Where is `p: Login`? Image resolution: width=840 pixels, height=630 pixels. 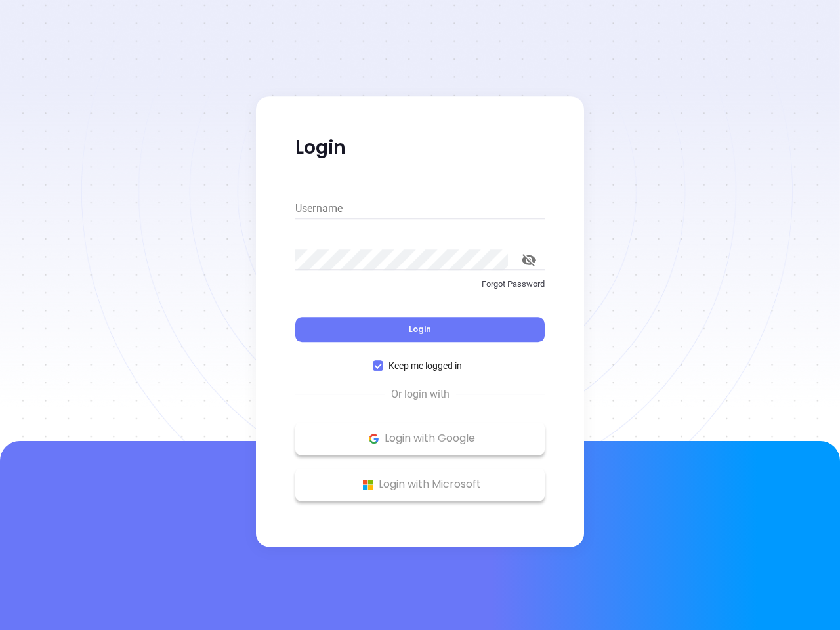
p: Login is located at coordinates (420, 148).